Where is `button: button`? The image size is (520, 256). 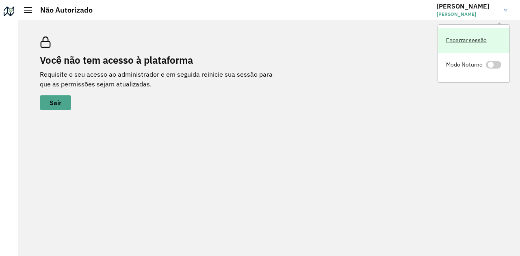 button: button is located at coordinates (55, 103).